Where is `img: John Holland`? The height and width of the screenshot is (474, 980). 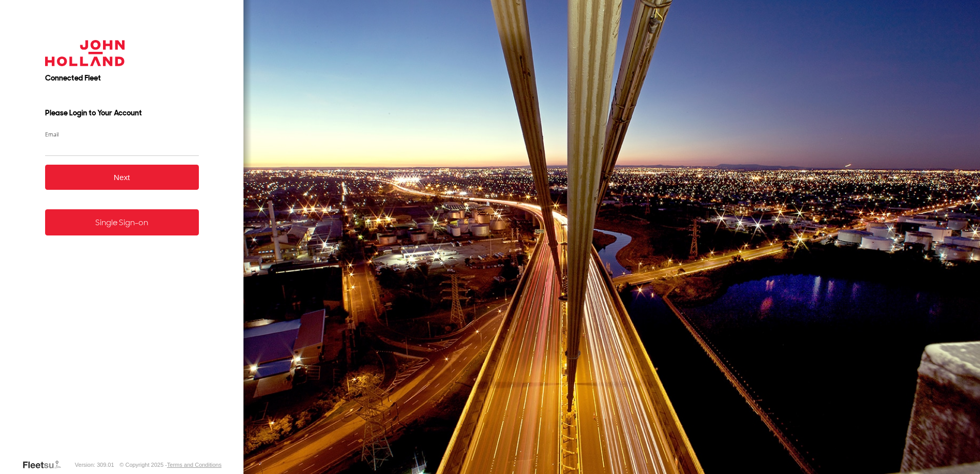 img: John Holland is located at coordinates (85, 53).